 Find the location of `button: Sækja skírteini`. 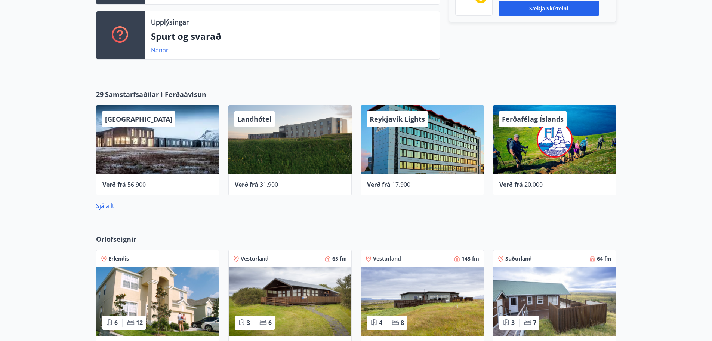

button: Sækja skírteini is located at coordinates (549, 8).